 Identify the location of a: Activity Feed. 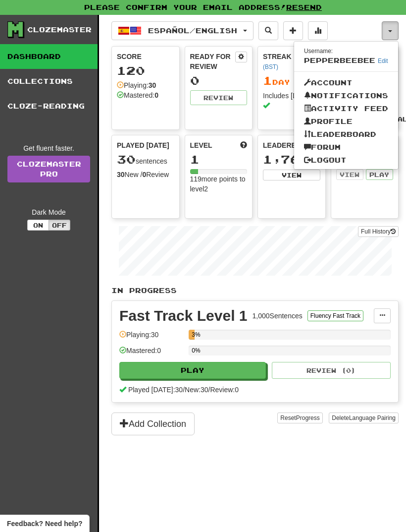
(346, 109).